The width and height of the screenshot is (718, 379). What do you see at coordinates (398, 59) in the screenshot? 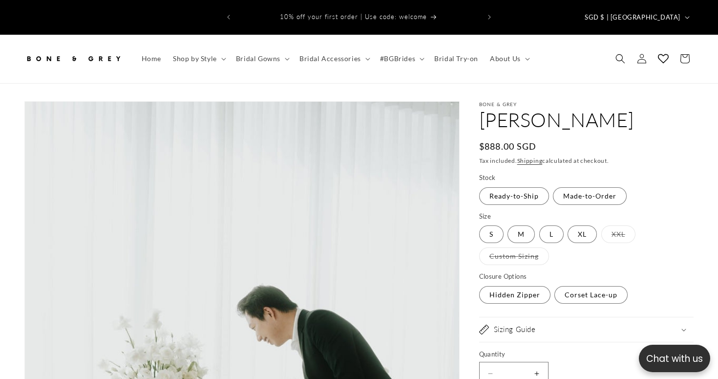
I see `span: #BGBrides` at bounding box center [398, 59].